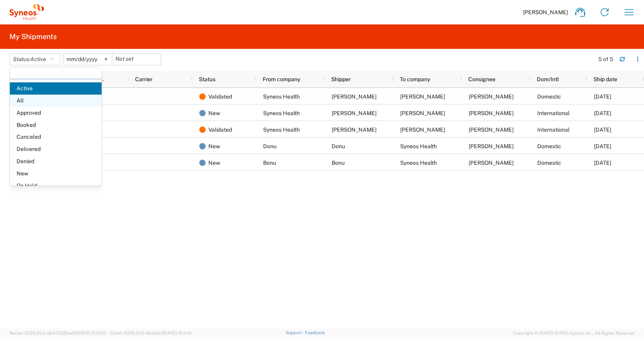 The image size is (644, 337). Describe the element at coordinates (415, 80) in the screenshot. I see `span: To company` at that location.